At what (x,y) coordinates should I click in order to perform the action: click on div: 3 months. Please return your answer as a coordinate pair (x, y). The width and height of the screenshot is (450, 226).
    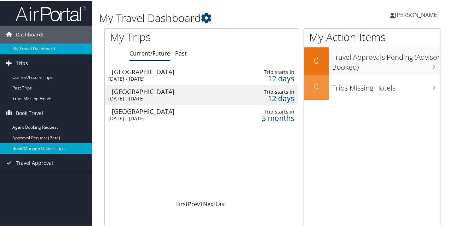
    Looking at the image, I should click on (264, 118).